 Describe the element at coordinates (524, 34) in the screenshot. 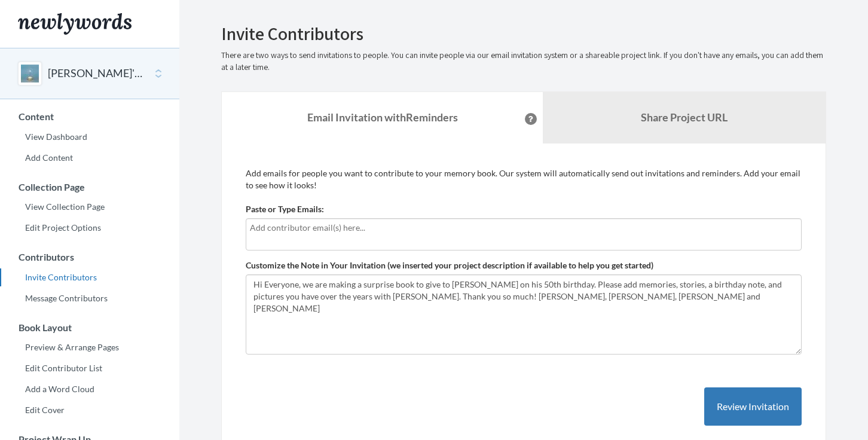

I see `h2: Invite Contributors` at that location.